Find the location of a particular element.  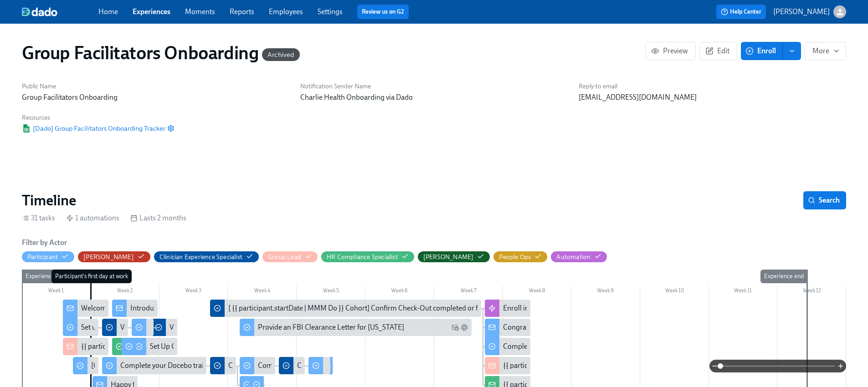

div: Week 10 is located at coordinates (674, 292).